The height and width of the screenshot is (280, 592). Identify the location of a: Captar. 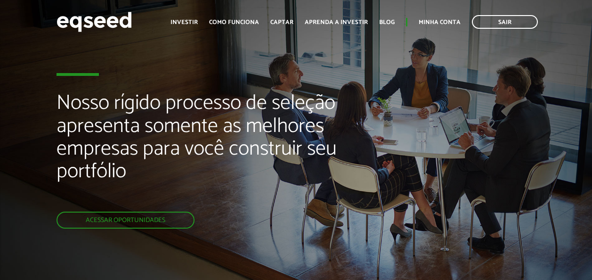
(282, 22).